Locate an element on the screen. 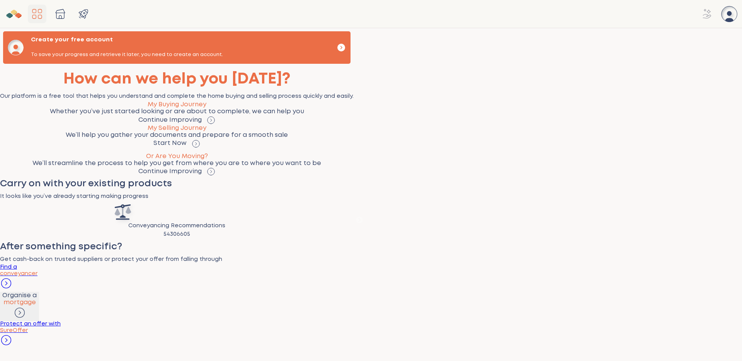 The height and width of the screenshot is (361, 742). p: Start Now is located at coordinates (170, 143).